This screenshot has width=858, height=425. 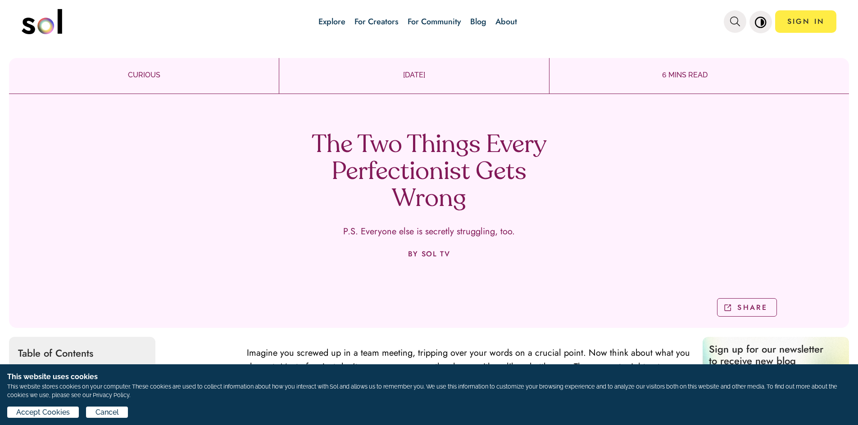 I want to click on button: SHARE, so click(x=746, y=307).